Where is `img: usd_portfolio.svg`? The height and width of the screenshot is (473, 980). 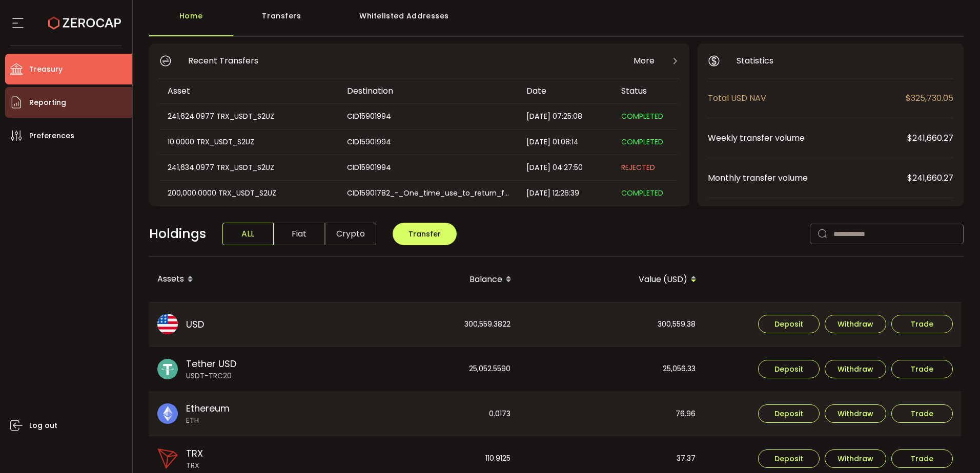 img: usd_portfolio.svg is located at coordinates (168, 324).